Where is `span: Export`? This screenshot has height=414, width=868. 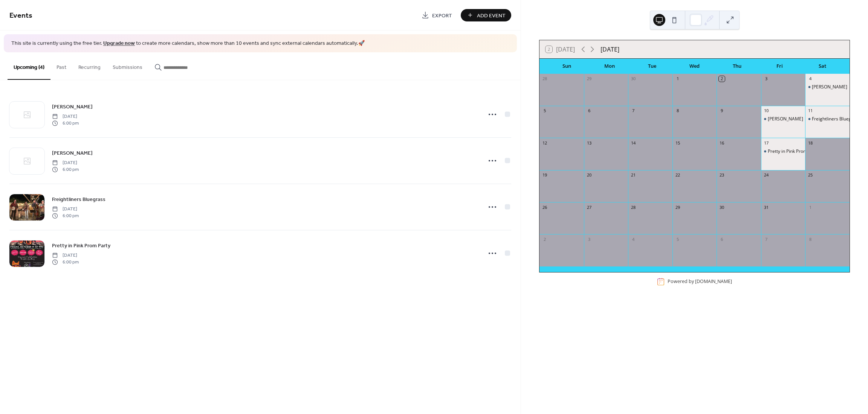 span: Export is located at coordinates (442, 16).